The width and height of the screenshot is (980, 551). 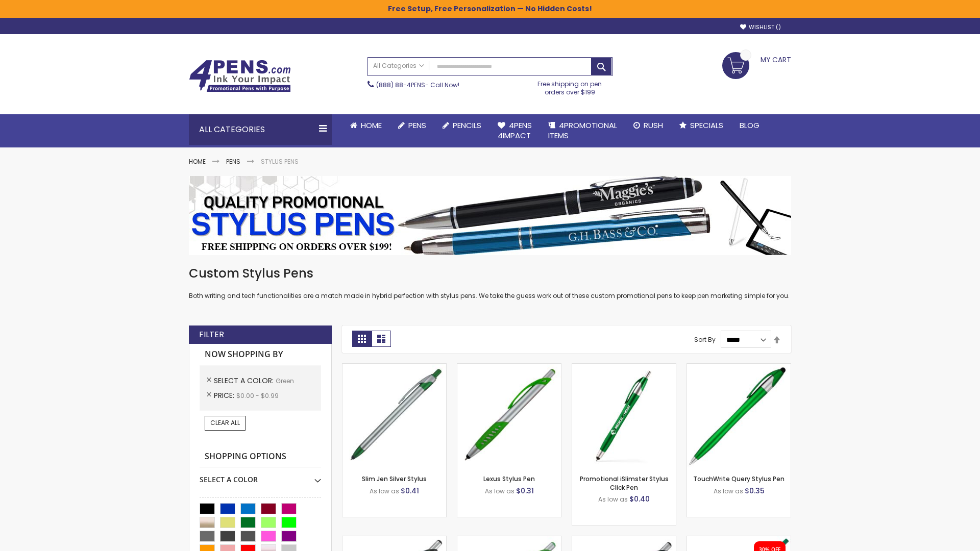 I want to click on img: 4Pens Custom Pens and Promotional Products, so click(x=240, y=76).